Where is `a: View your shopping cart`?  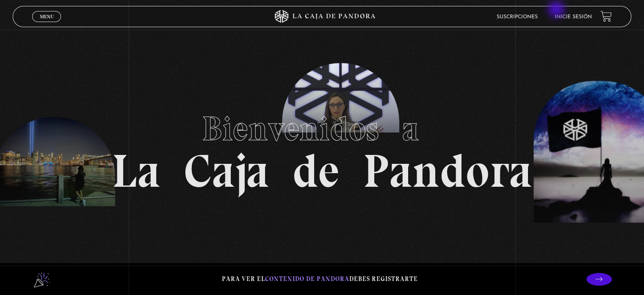 a: View your shopping cart is located at coordinates (606, 16).